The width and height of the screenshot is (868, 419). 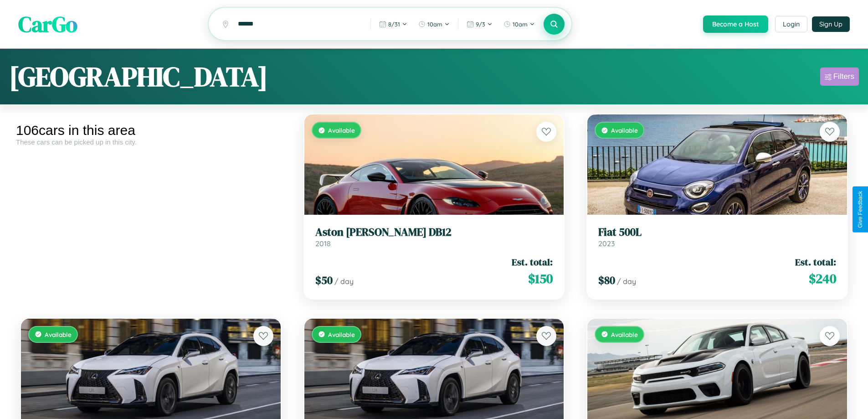 I want to click on h3: Fiat 500L, so click(x=717, y=232).